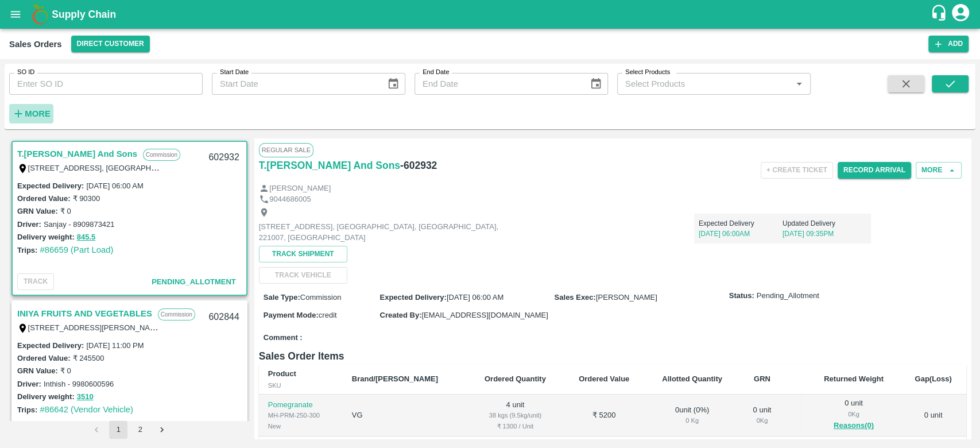  Describe the element at coordinates (603, 415) in the screenshot. I see `td: ₹ 5200` at that location.